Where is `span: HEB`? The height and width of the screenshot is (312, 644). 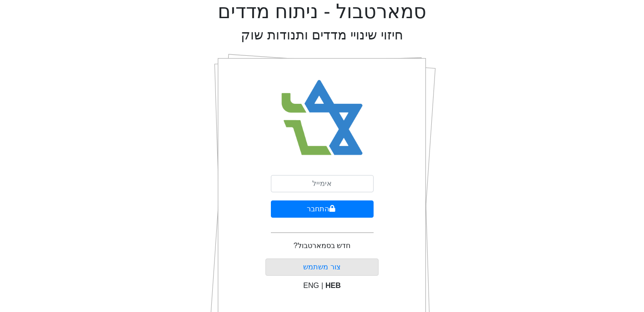 span: HEB is located at coordinates (334, 286).